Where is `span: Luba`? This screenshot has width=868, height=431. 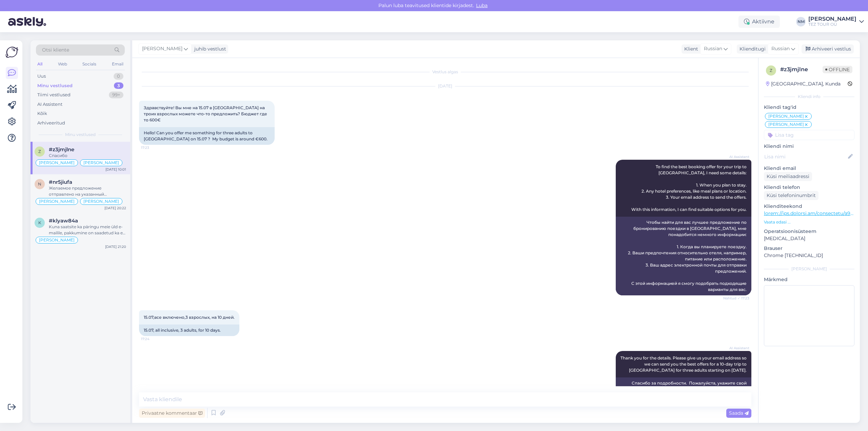 span: Luba is located at coordinates (482, 5).